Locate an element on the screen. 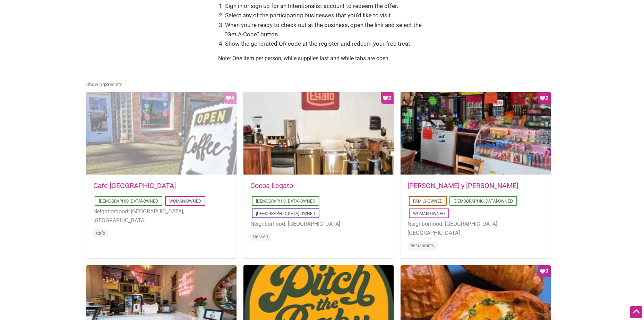  a: Family-Owned is located at coordinates (428, 201).